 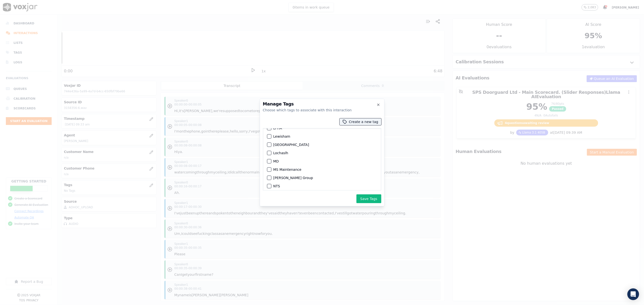 I want to click on div: Choose which tags to associate with this interaction, so click(x=322, y=110).